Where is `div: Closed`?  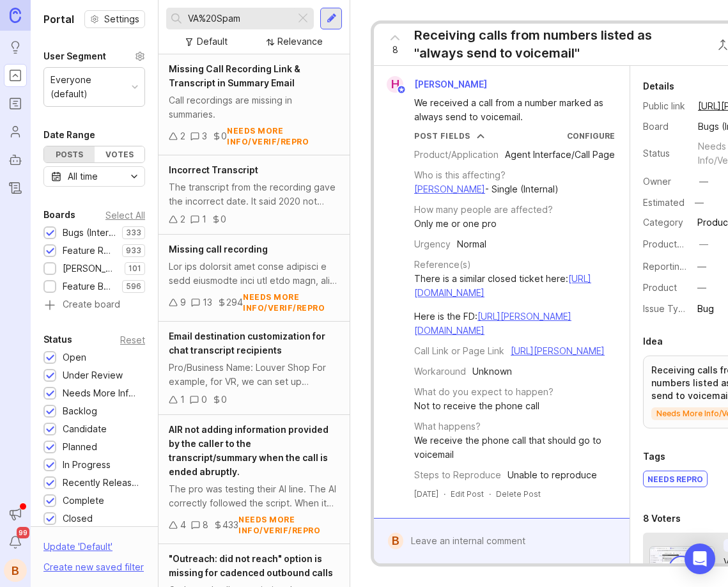 div: Closed is located at coordinates (77, 518).